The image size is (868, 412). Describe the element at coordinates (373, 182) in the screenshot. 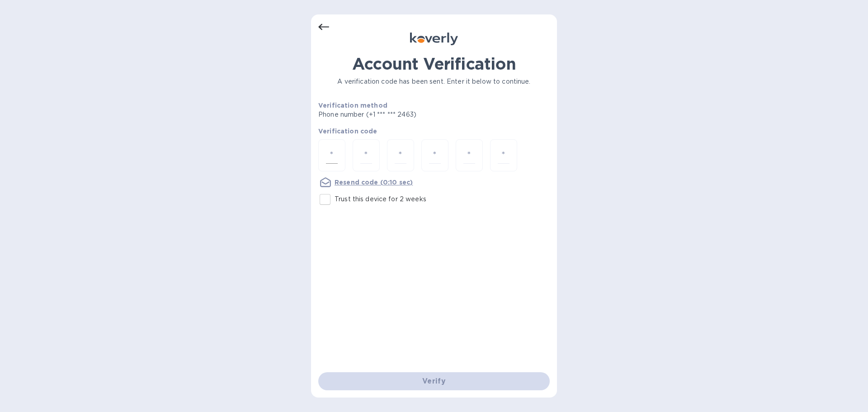

I see `u: Resend code (0:10 sec)` at that location.